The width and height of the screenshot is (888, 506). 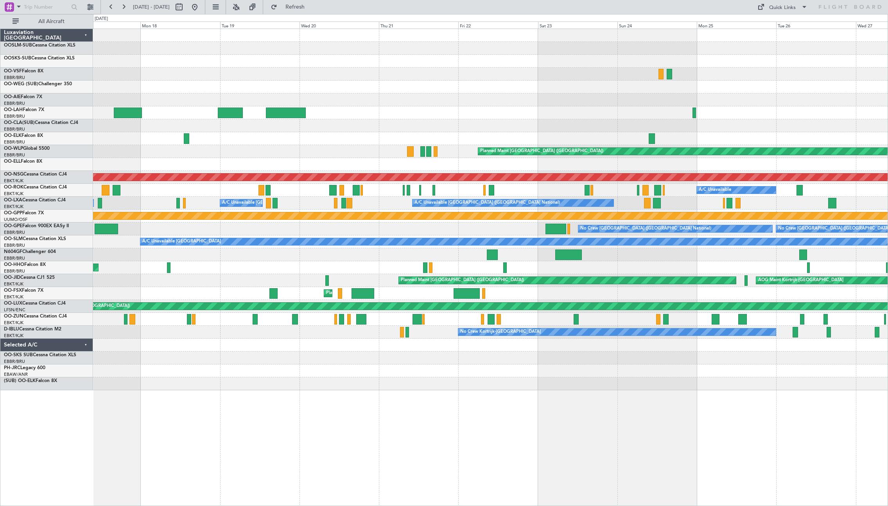 I want to click on span: OO-ZUN, so click(x=14, y=316).